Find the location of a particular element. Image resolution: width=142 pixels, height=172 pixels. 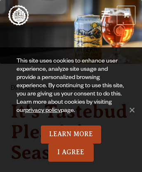

div: This site uses cookies to enhance user experience, analyze site usage and provide a personalized ... is located at coordinates (71, 91).